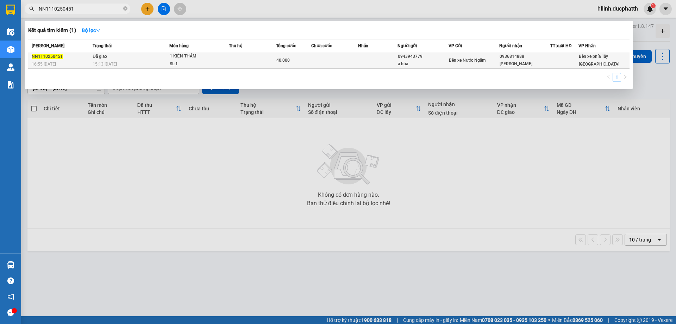 Image resolution: width=676 pixels, height=324 pixels. I want to click on span: Bến xe Nước Ngầm, so click(468, 60).